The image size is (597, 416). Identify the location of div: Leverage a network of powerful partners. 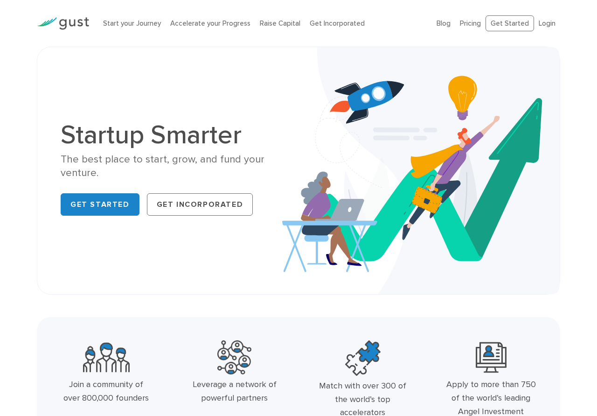
(235, 391).